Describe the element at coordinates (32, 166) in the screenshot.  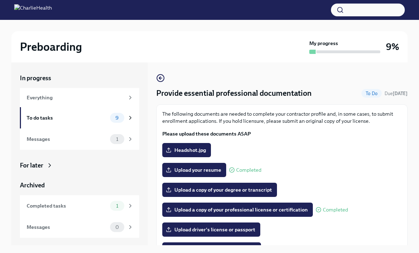
I see `div: For later` at that location.